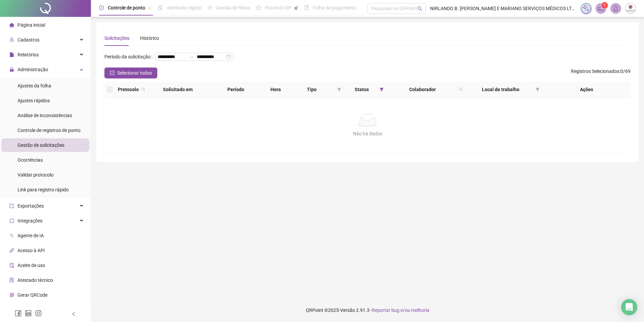 The image size is (644, 322). Describe the element at coordinates (616, 8) in the screenshot. I see `span: bell` at that location.